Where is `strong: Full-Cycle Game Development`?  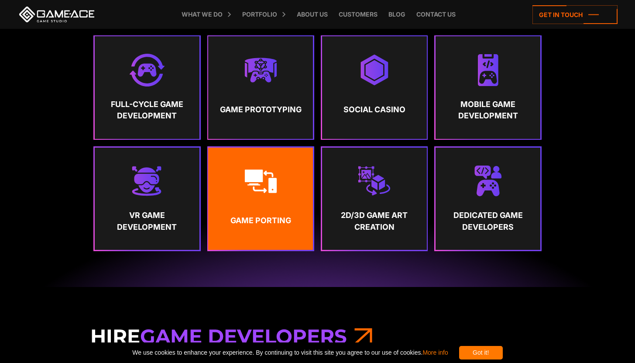
strong: Full-Cycle Game Development is located at coordinates (147, 110).